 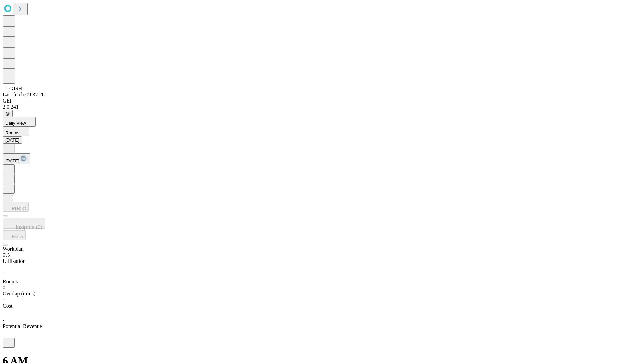 What do you see at coordinates (16, 131) in the screenshot?
I see `button: Rooms` at bounding box center [16, 131].